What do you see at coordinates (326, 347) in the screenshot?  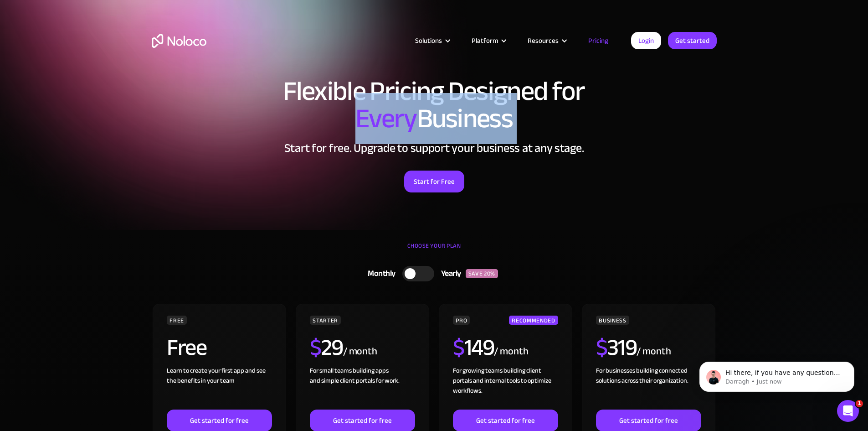 I see `h2: 29` at bounding box center [326, 347].